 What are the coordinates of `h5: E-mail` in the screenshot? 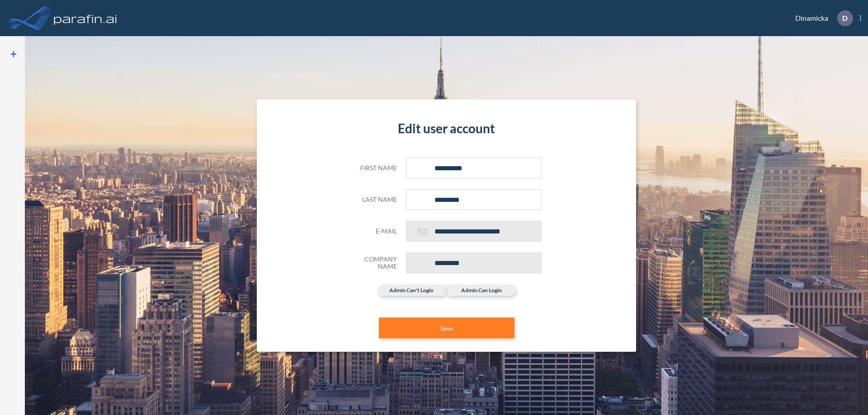 It's located at (374, 231).